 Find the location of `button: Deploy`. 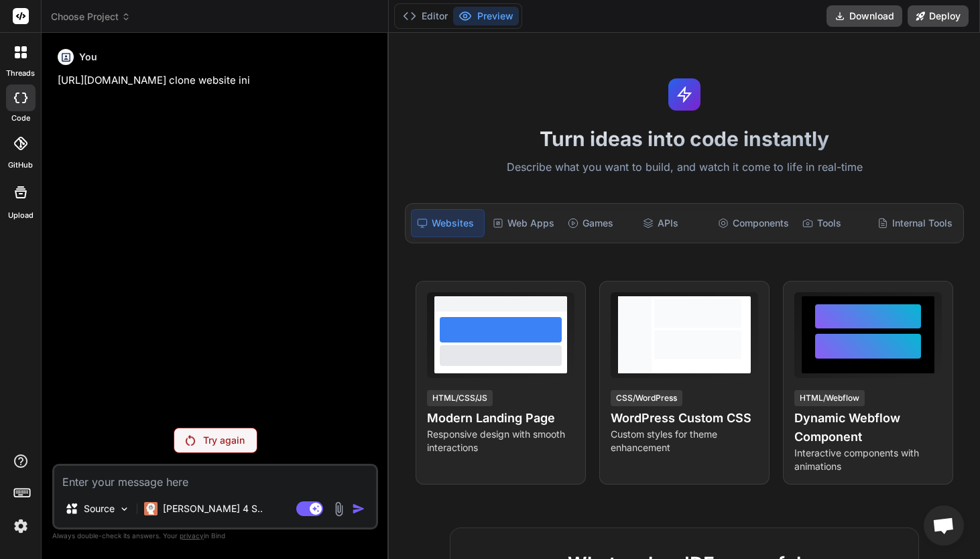

button: Deploy is located at coordinates (938, 16).